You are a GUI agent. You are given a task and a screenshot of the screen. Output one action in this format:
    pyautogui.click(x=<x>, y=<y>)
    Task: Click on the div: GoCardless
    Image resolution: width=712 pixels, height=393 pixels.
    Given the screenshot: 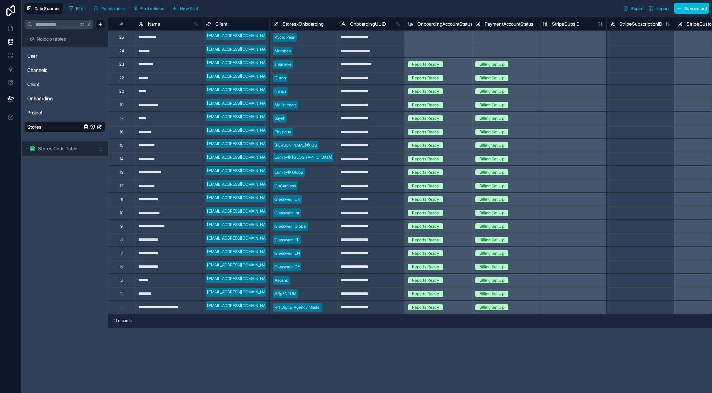 What is the action you would take?
    pyautogui.click(x=285, y=186)
    